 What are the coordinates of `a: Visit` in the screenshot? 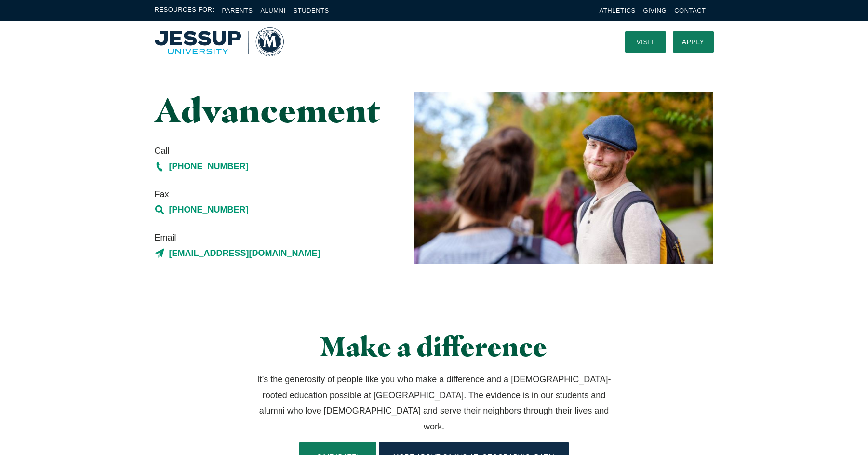 It's located at (645, 42).